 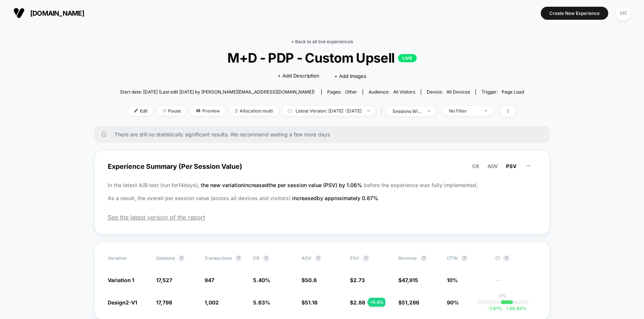 I want to click on span: + Add Images, so click(x=351, y=76).